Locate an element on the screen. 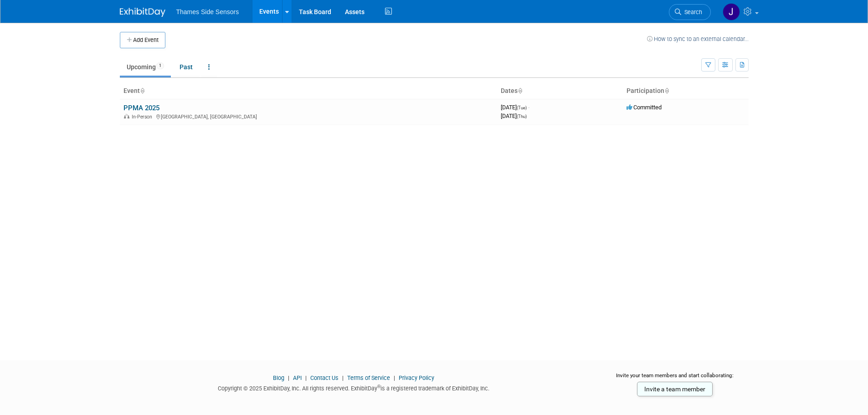  a: Upcoming1 is located at coordinates (145, 67).